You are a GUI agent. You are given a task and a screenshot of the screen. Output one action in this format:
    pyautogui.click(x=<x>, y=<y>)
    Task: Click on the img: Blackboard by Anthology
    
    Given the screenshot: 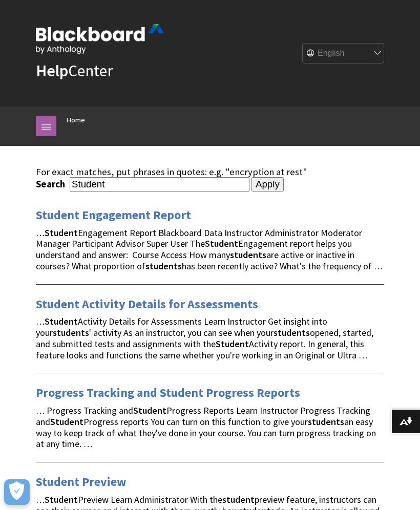 What is the action you would take?
    pyautogui.click(x=100, y=39)
    